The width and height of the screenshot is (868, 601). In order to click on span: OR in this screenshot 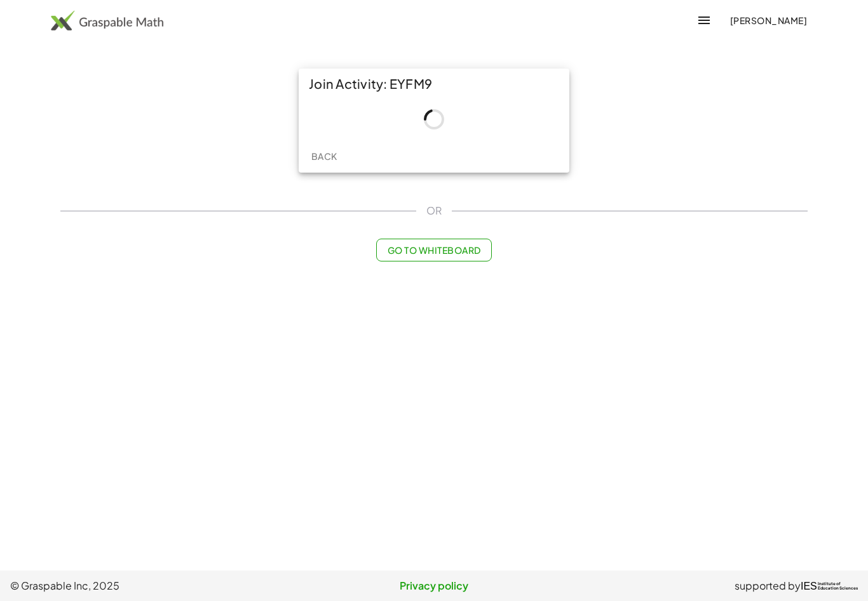, I will do `click(434, 211)`.